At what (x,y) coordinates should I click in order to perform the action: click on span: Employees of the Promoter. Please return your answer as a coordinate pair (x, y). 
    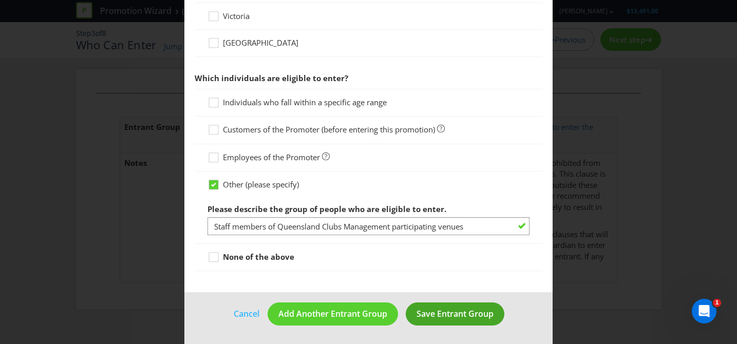
    Looking at the image, I should click on (271, 157).